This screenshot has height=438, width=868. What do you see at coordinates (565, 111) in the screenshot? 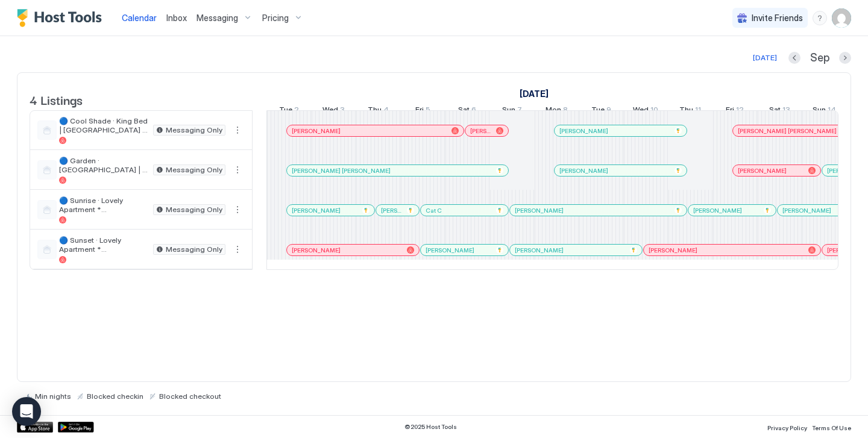
I see `span: 8` at bounding box center [565, 111].